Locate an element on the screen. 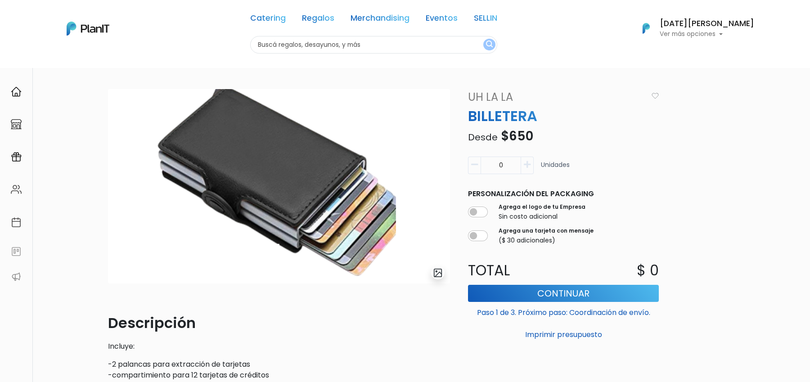  p: ($ 30 adicionales) is located at coordinates (546, 240).